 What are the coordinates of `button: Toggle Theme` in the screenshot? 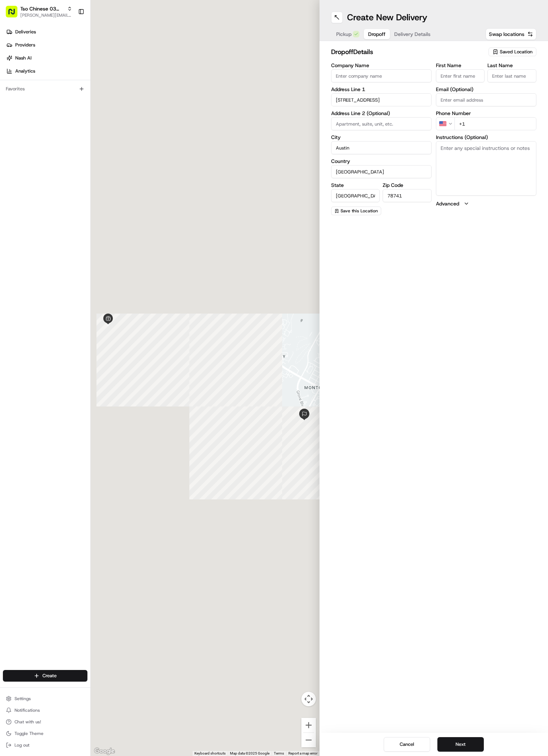 It's located at (45, 733).